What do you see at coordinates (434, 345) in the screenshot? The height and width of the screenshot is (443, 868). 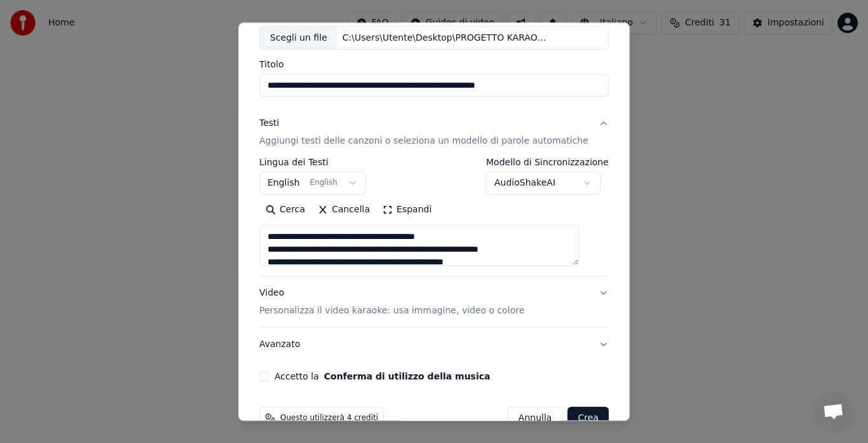 I see `button: Avanzato` at bounding box center [434, 345].